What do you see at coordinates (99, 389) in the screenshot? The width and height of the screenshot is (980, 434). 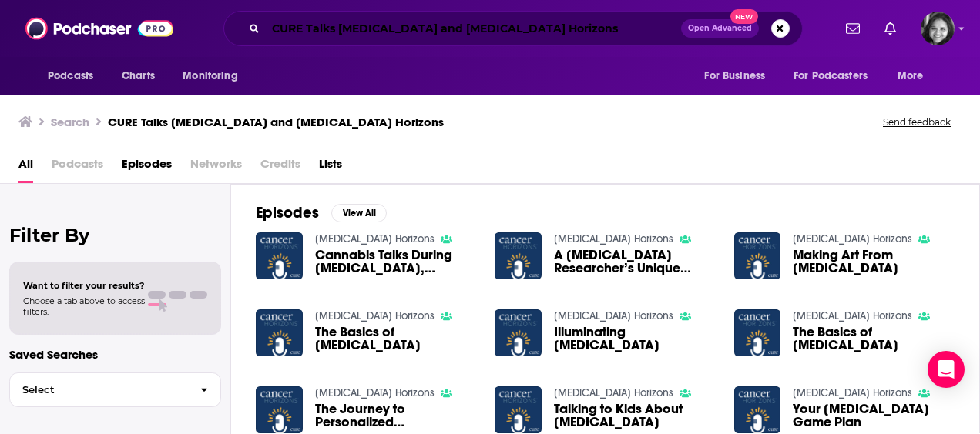 I see `span: Select` at bounding box center [99, 389].